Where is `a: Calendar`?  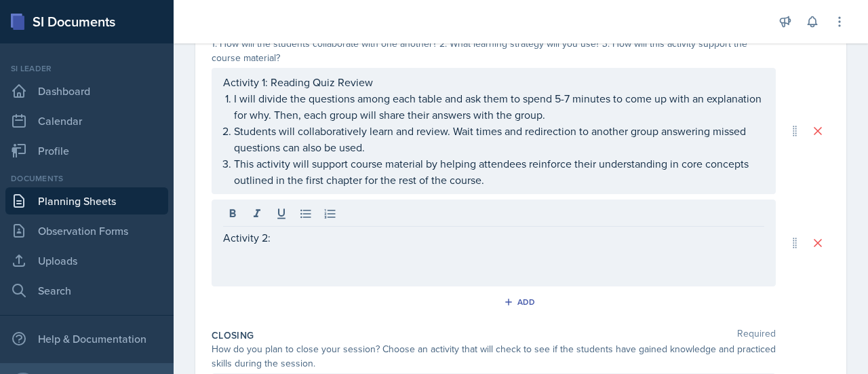
a: Calendar is located at coordinates (86, 121).